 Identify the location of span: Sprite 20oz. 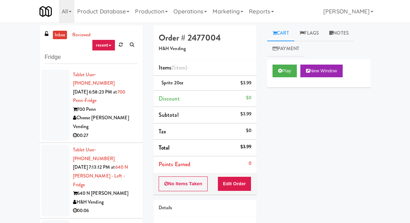
(172, 82).